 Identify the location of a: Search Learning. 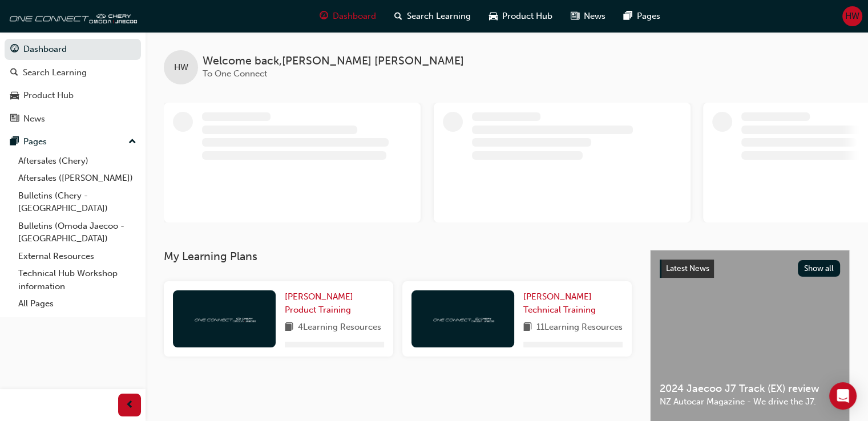
(73, 73).